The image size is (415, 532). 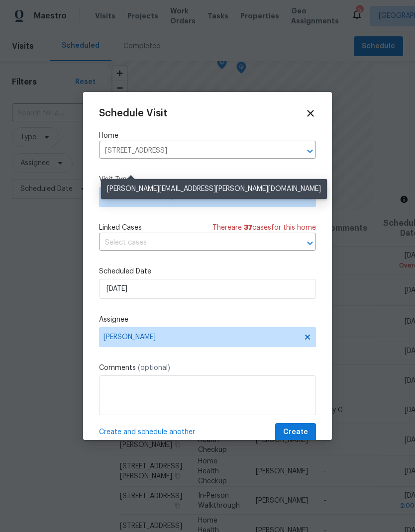 I want to click on input: M/D/YYYY, so click(x=208, y=289).